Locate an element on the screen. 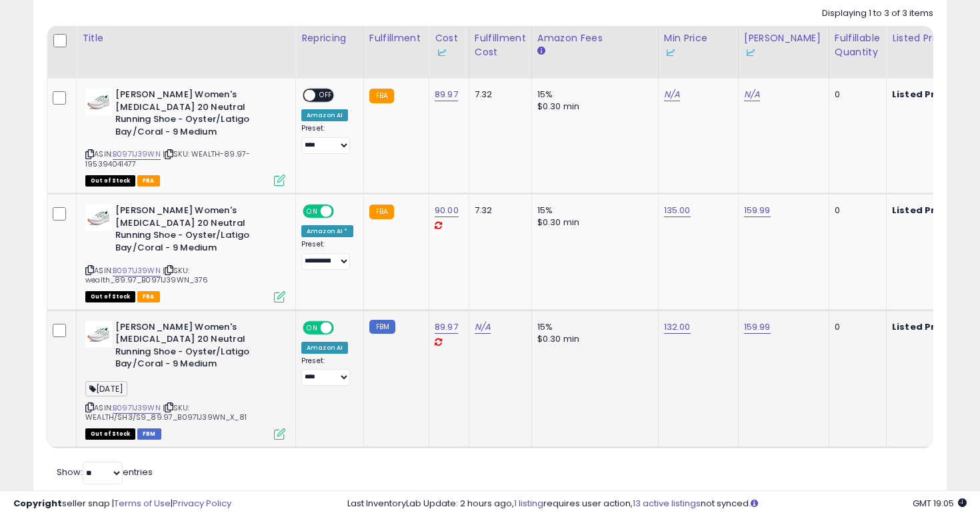 Image resolution: width=980 pixels, height=517 pixels. div: Amazon Fees is located at coordinates (595, 38).